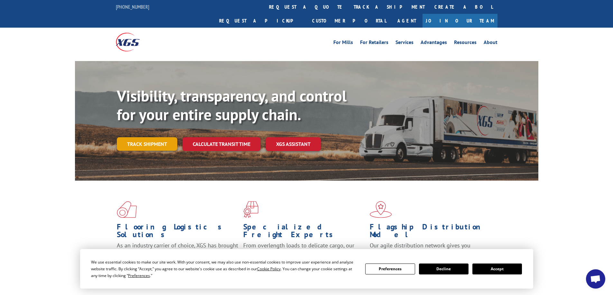 This screenshot has height=295, width=613. I want to click on a: XGS ASSISTANT, so click(293, 144).